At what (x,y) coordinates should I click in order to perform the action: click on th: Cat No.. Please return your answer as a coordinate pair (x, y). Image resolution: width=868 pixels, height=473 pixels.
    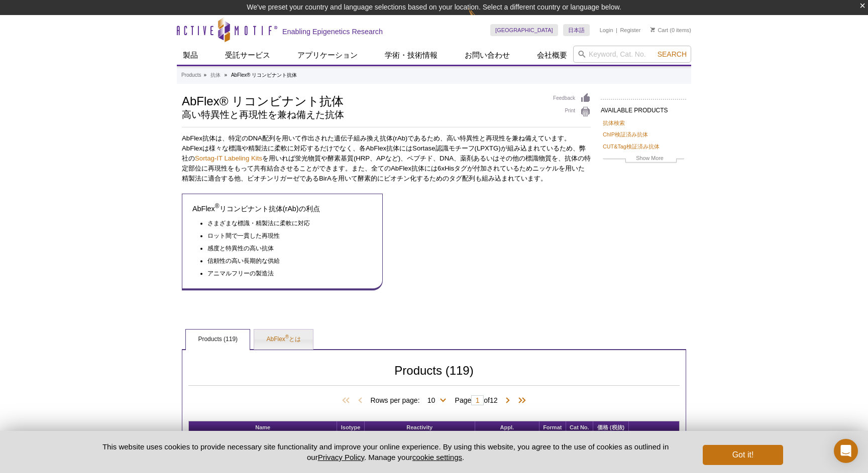
    Looking at the image, I should click on (580, 428).